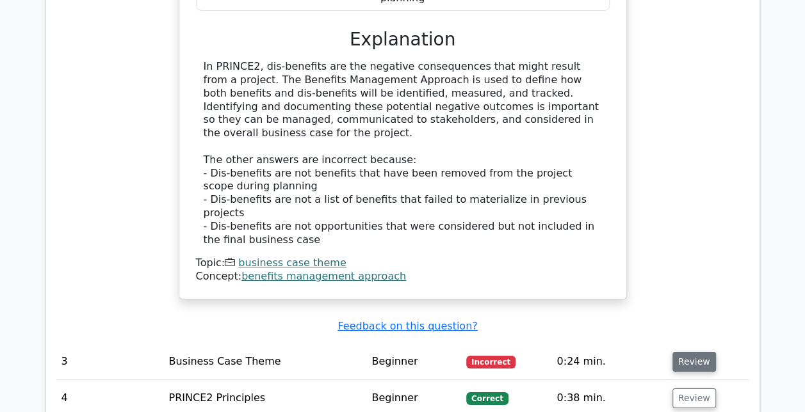 Image resolution: width=805 pixels, height=412 pixels. What do you see at coordinates (403, 276) in the screenshot?
I see `div: Concept:` at bounding box center [403, 276].